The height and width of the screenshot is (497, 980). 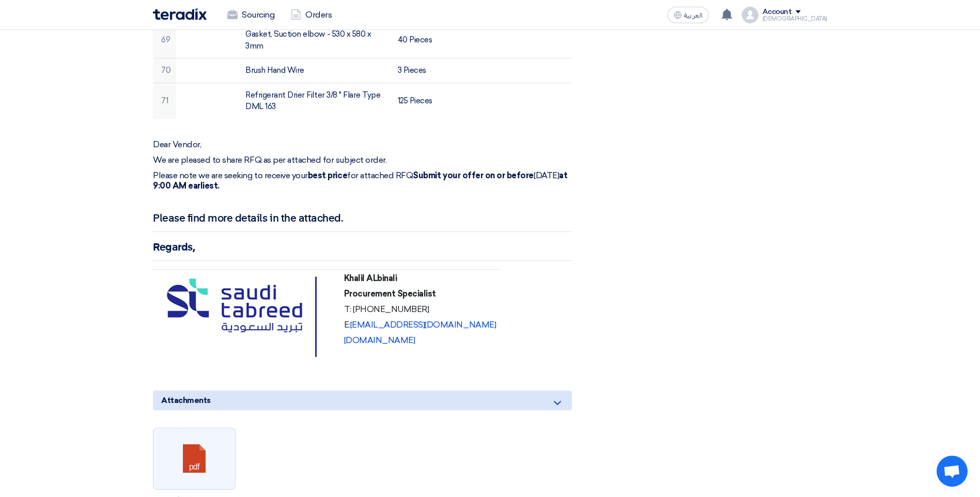 What do you see at coordinates (360, 181) in the screenshot?
I see `strong: at 9:00 AM earliest.` at bounding box center [360, 181].